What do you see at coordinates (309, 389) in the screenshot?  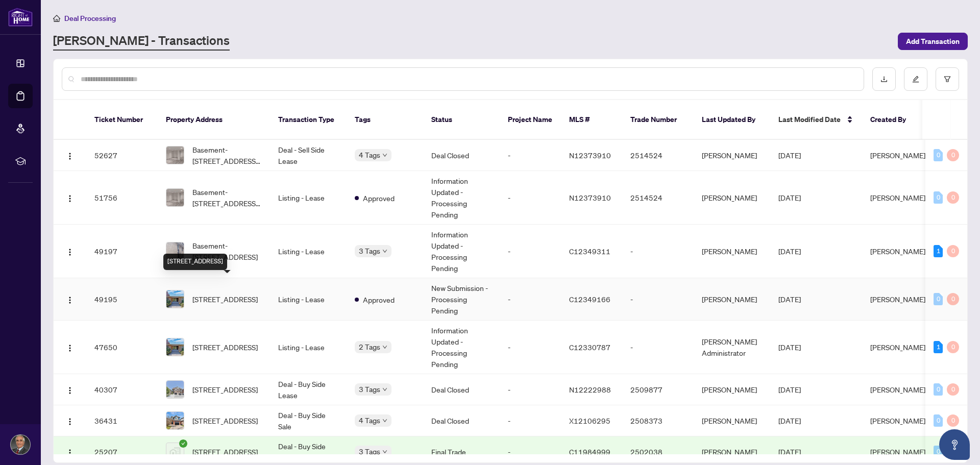 I see `td: Deal - Buy Side Lease` at bounding box center [309, 389].